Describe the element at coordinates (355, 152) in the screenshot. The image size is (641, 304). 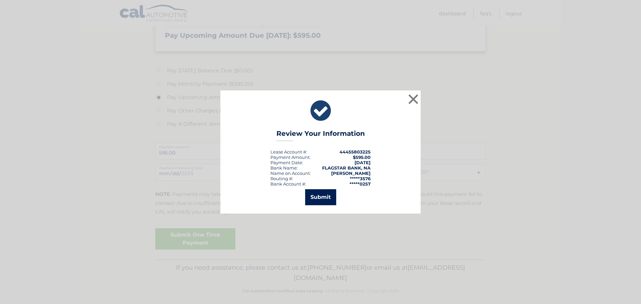
I see `strong: 44455803225` at that location.